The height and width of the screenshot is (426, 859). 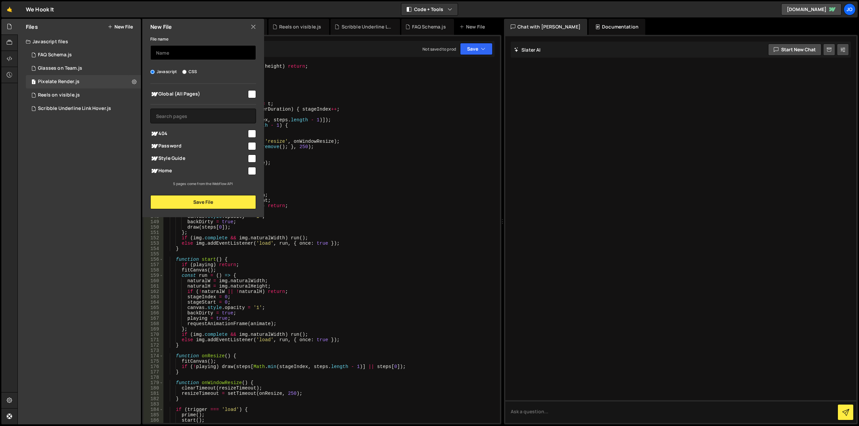 I want to click on div: 155, so click(x=153, y=254).